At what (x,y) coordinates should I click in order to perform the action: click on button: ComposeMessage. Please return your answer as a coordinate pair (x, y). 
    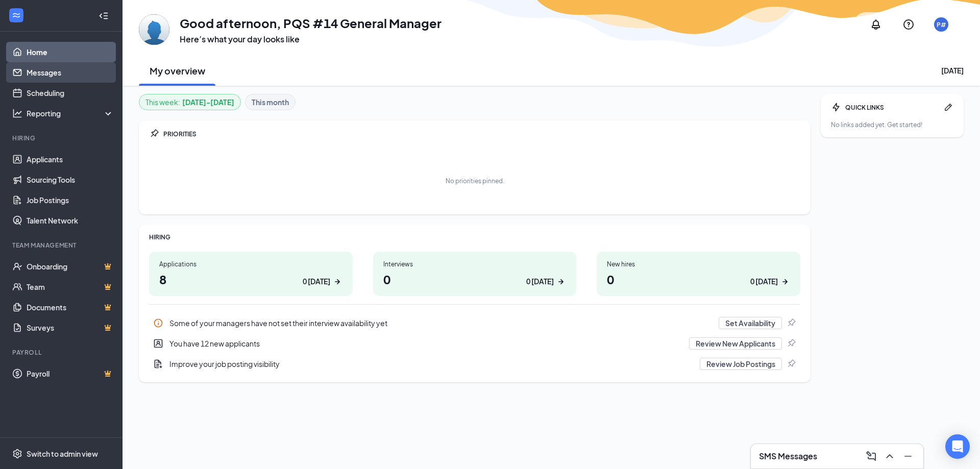
    Looking at the image, I should click on (870, 457).